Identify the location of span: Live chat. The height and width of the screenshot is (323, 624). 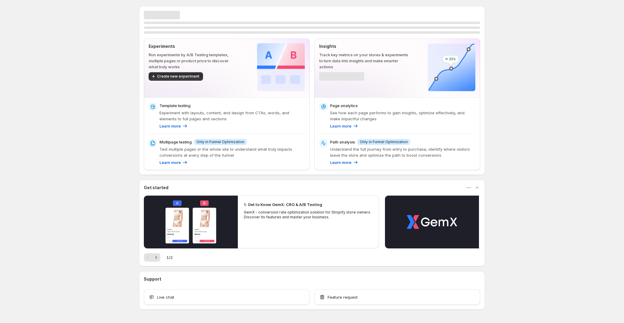
(166, 297).